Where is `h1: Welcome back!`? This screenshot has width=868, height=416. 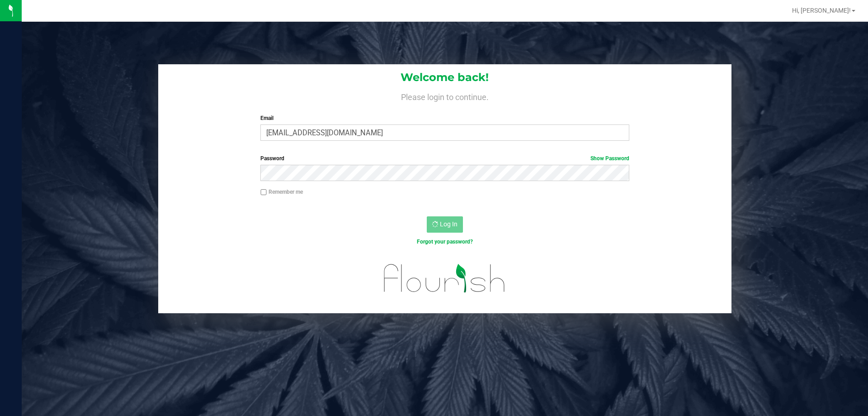 h1: Welcome back! is located at coordinates (445, 78).